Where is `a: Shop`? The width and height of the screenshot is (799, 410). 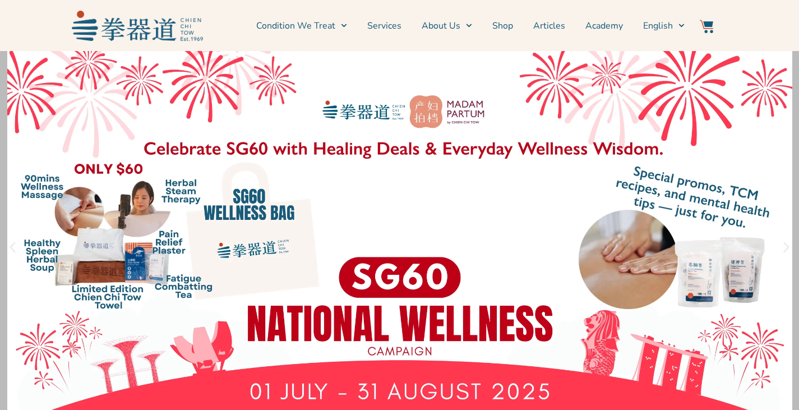 a: Shop is located at coordinates (503, 26).